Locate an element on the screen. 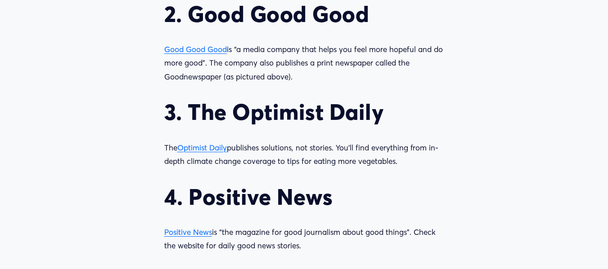 This screenshot has height=269, width=608. p: is “the magazine for good journalism about good things”. Check the website for daily good news st... is located at coordinates (304, 239).